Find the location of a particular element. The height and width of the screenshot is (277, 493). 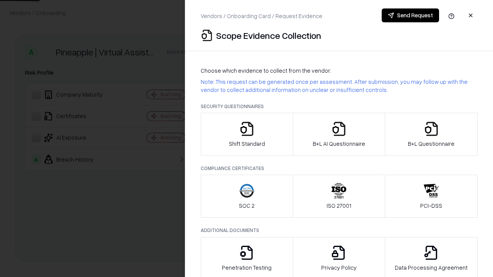

p: Note: This request can be generated once per assessment. After submission, you may follow up with... is located at coordinates (339, 86).